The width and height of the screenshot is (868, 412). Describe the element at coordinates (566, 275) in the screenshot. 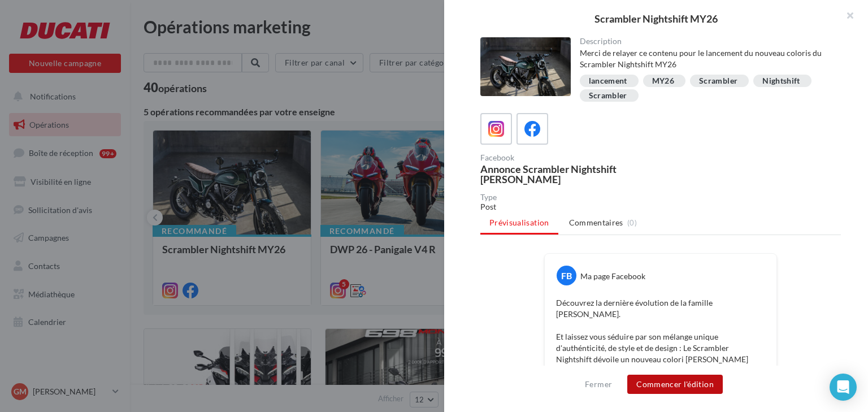

I see `div: FB` at that location.